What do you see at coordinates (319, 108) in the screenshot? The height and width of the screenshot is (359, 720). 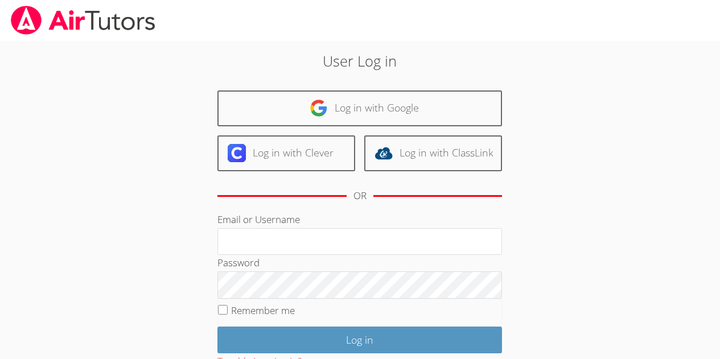 I see `img: google-logo-50288ca7cdecda66e5e0955fdab243c47b7ad437acaf1139b6f446037453330a.svg` at bounding box center [319, 108].